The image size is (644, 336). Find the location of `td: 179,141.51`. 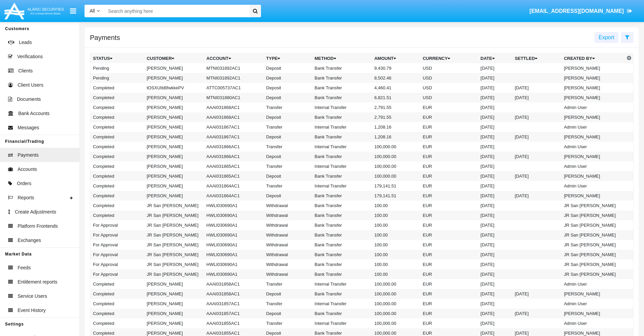

td: 179,141.51 is located at coordinates (395, 186).